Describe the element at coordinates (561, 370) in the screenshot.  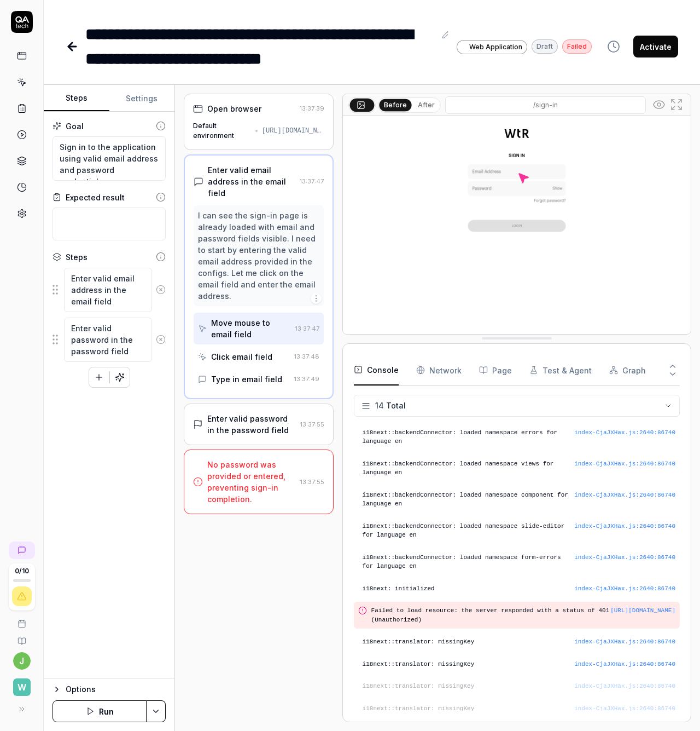
I see `button: Test & Agent` at that location.